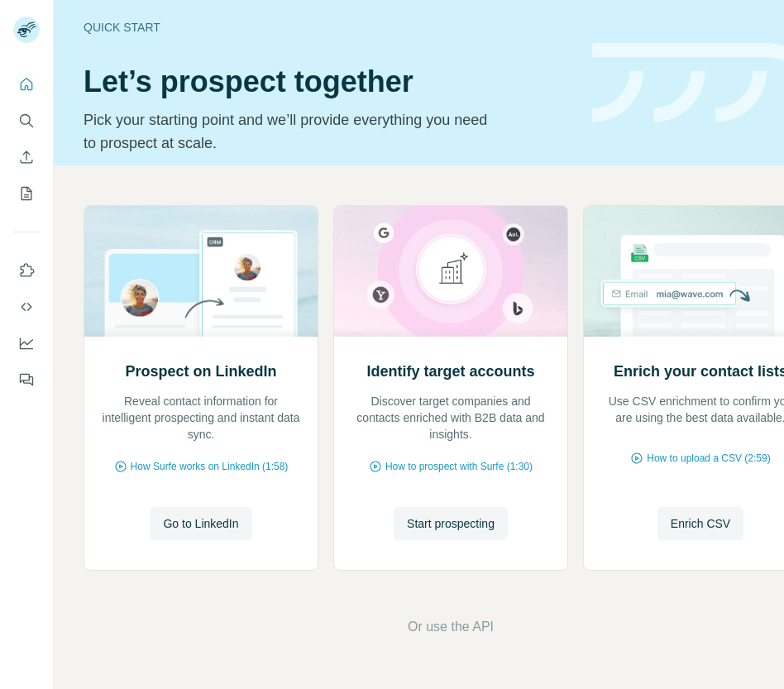 The image size is (784, 689). Describe the element at coordinates (209, 467) in the screenshot. I see `span: How Surfe works on LinkedIn (1:58)` at that location.